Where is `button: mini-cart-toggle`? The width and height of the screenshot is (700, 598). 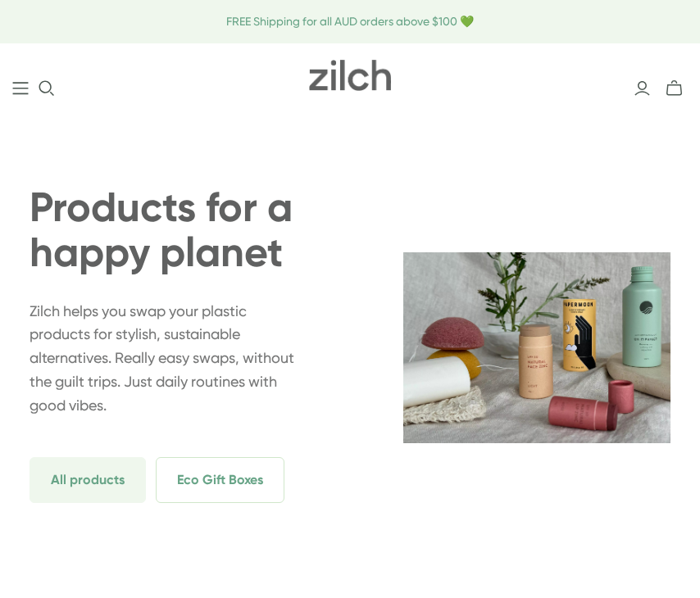 button: mini-cart-toggle is located at coordinates (673, 88).